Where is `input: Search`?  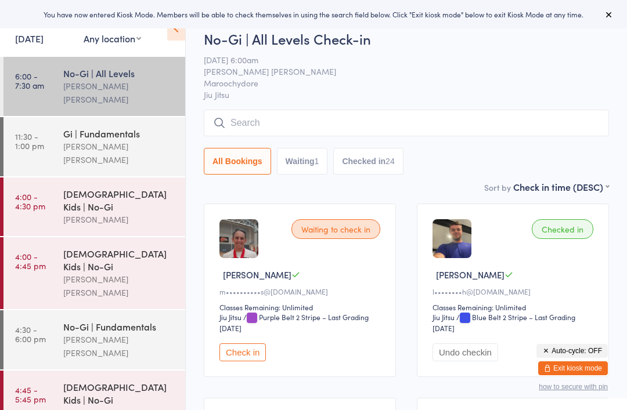 input: Search is located at coordinates (406, 123).